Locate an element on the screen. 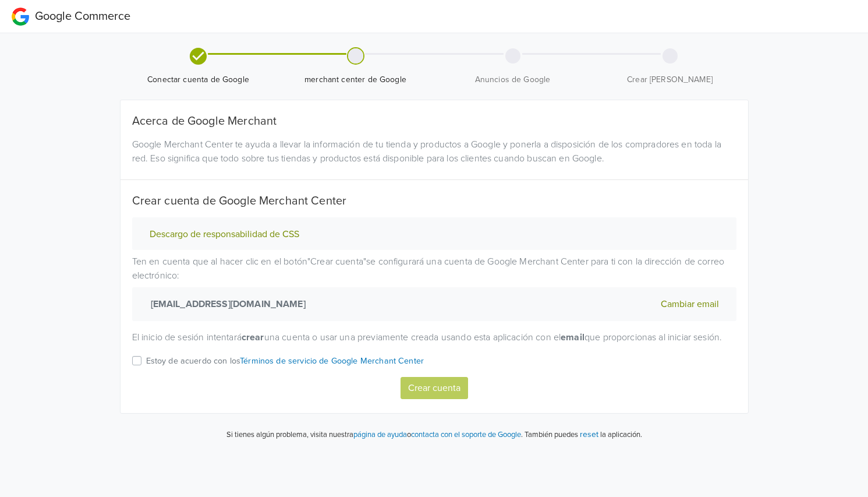 Image resolution: width=868 pixels, height=497 pixels. p: El inicio de sesión intentará una cuenta o usar una previamente creada usando esta aplicación con... is located at coordinates (434, 338).